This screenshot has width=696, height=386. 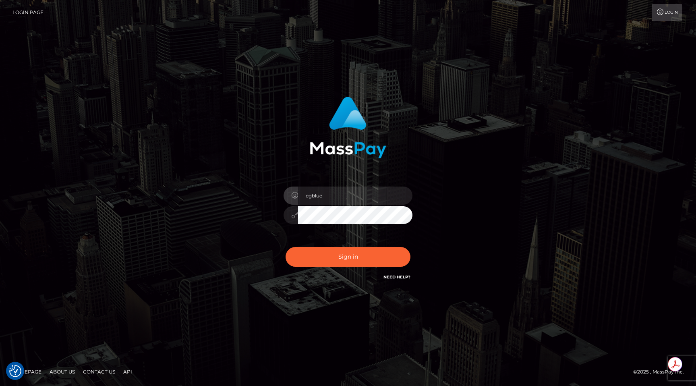 What do you see at coordinates (667, 12) in the screenshot?
I see `a: Login` at bounding box center [667, 12].